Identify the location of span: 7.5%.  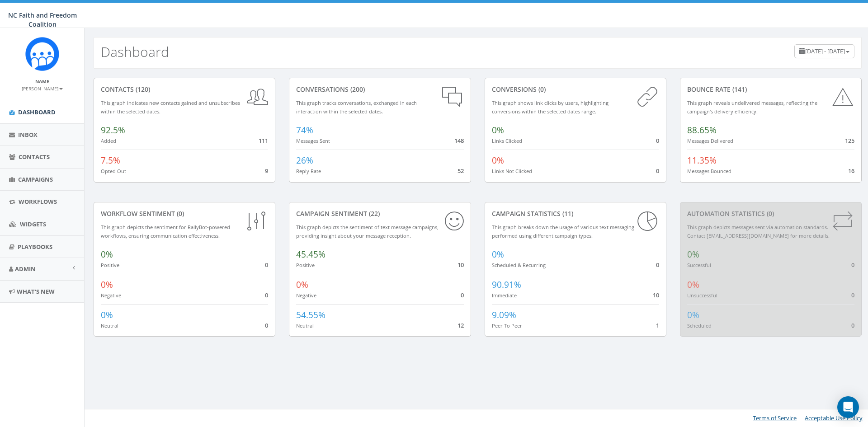
(110, 160).